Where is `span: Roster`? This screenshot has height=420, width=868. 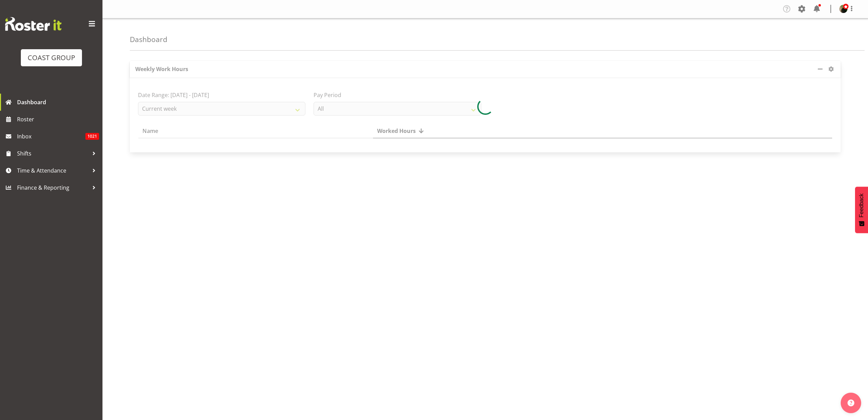 span: Roster is located at coordinates (58, 119).